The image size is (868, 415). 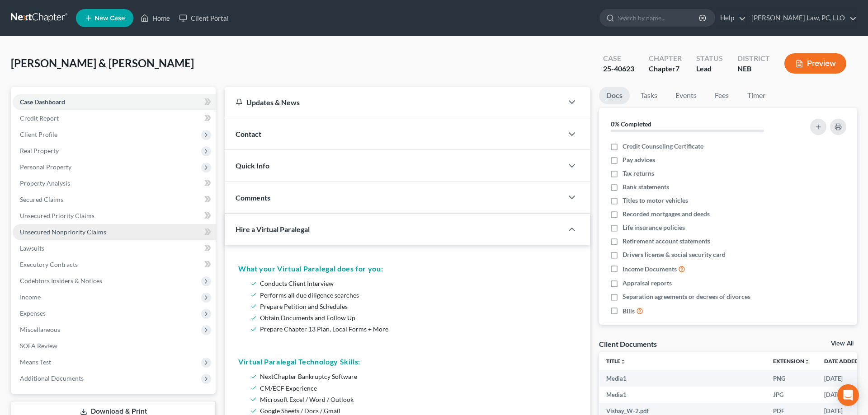 What do you see at coordinates (38, 346) in the screenshot?
I see `span: SOFA Review` at bounding box center [38, 346].